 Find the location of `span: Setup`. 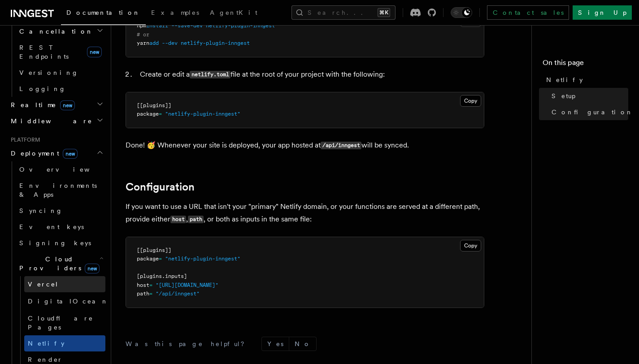

span: Setup is located at coordinates (563, 96).